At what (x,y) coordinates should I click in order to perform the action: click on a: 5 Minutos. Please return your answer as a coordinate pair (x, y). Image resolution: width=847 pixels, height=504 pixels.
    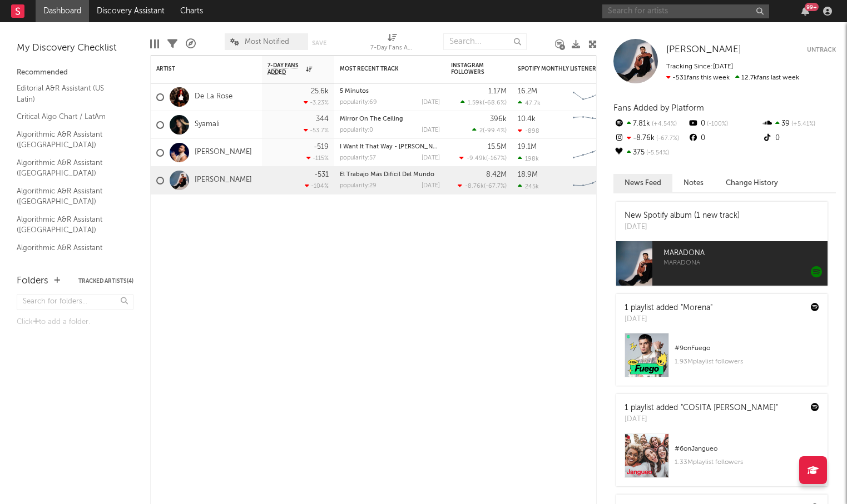
    Looking at the image, I should click on (354, 91).